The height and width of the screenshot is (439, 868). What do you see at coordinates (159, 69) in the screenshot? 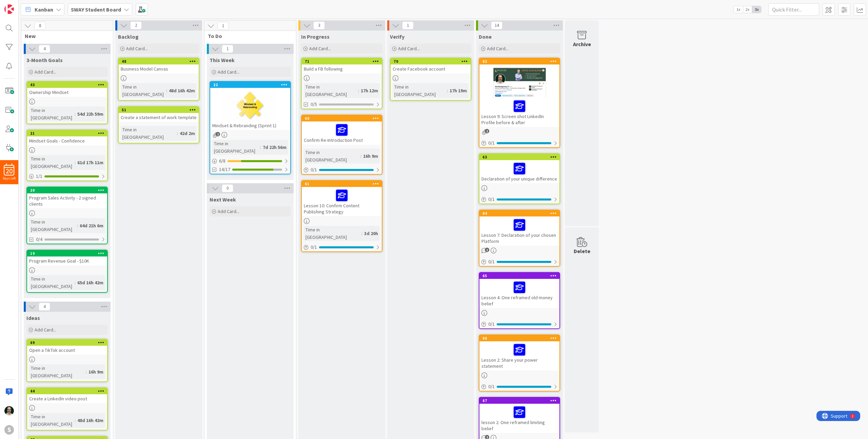
I see `div: Business Model Canvas` at bounding box center [159, 69].